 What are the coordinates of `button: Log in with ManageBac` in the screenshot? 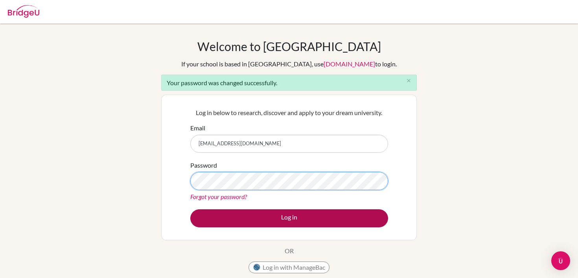 It's located at (289, 268).